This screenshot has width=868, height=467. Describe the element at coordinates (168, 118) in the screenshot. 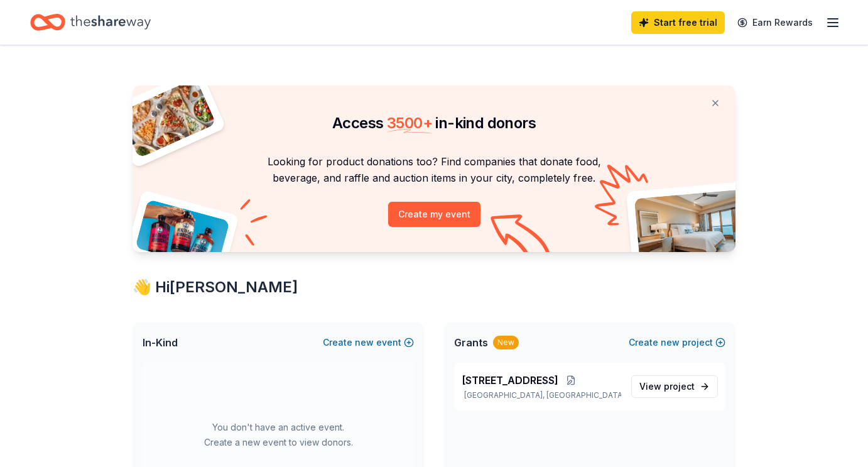

I see `img: Pizza` at that location.